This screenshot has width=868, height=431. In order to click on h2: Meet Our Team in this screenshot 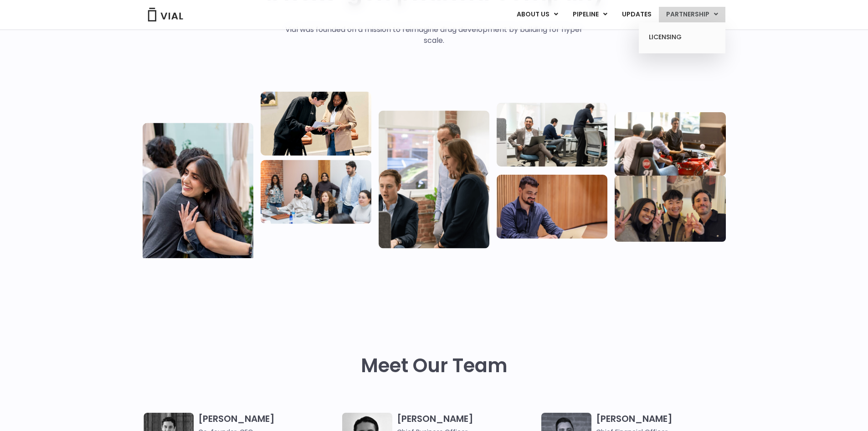, I will do `click(434, 366)`.